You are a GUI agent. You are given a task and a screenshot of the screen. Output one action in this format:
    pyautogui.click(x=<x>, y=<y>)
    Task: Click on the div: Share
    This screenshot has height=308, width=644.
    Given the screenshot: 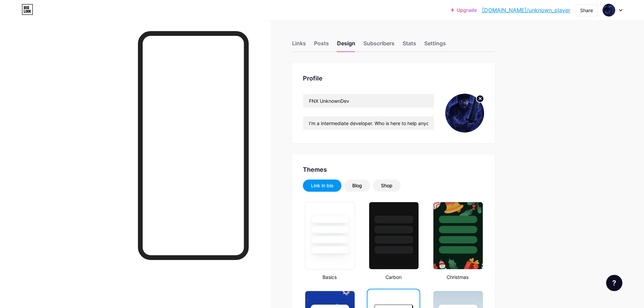 What is the action you would take?
    pyautogui.click(x=586, y=10)
    